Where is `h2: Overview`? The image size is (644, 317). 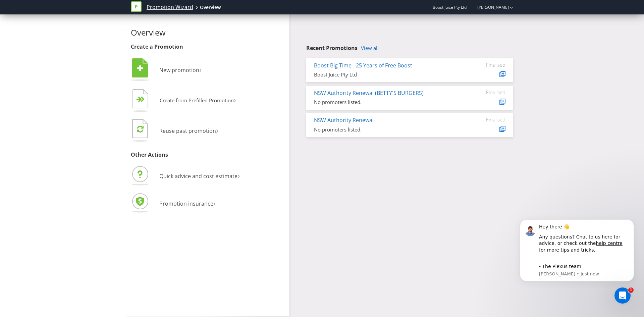
h2: Overview is located at coordinates (208, 33).